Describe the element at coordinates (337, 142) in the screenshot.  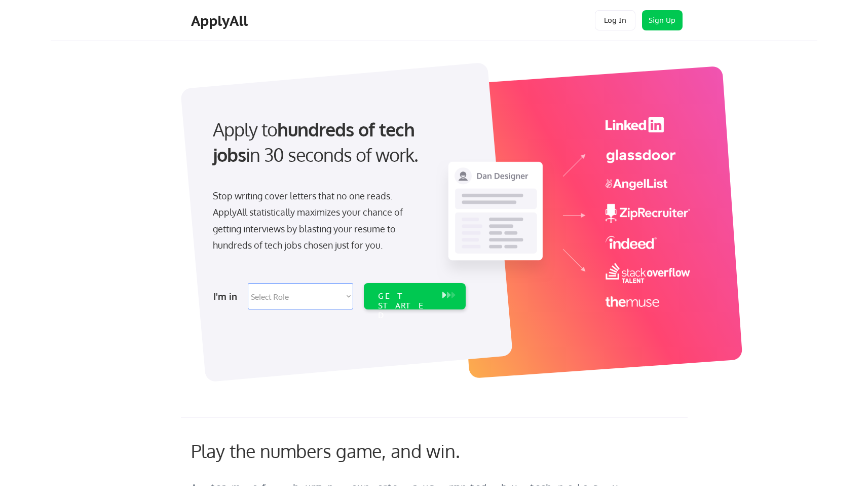
I see `div: Apply to in 30 seconds of work.` at that location.